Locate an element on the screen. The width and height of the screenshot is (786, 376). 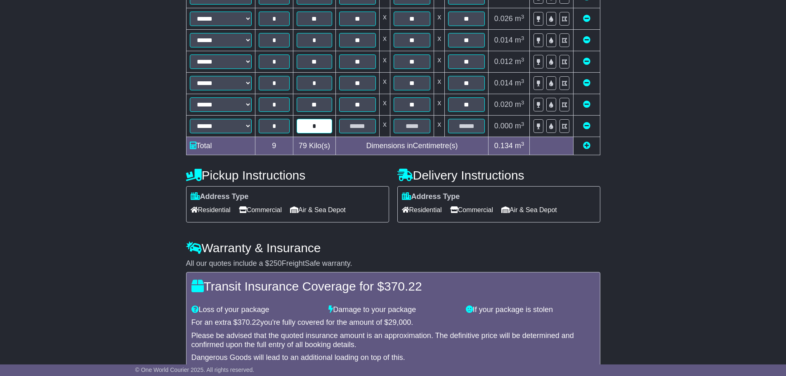
h4: Pickup Instructions is located at coordinates (288, 175).